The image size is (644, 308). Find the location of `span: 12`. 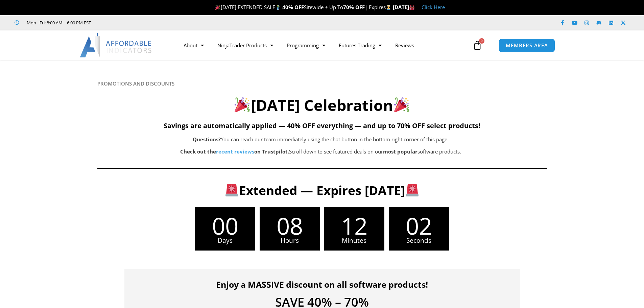

span: 12 is located at coordinates (354, 226).